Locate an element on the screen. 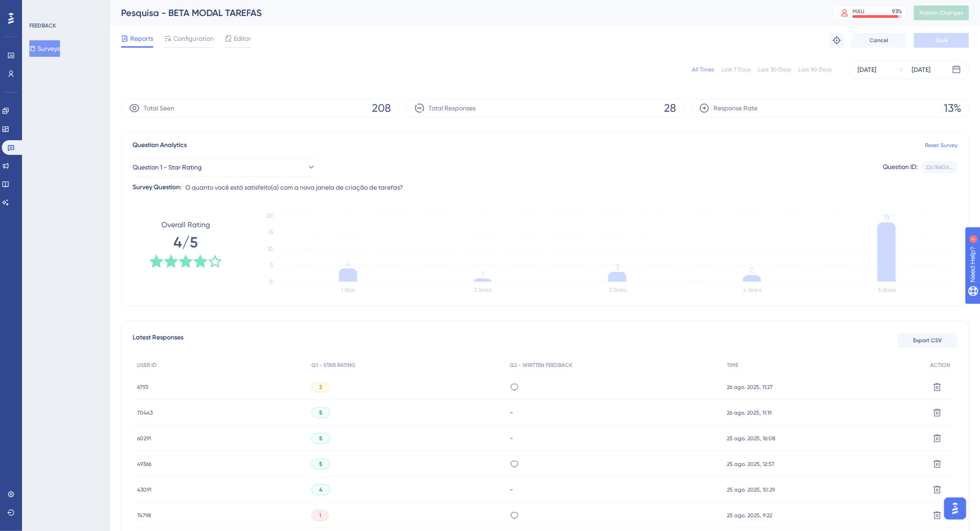 This screenshot has height=531, width=980. text: 5 Stars is located at coordinates (887, 290).